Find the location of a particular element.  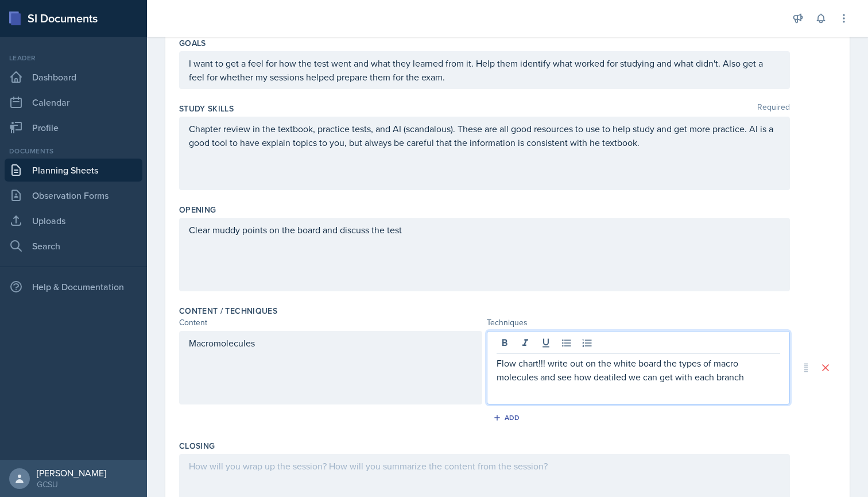

label: Goals is located at coordinates (193, 43).